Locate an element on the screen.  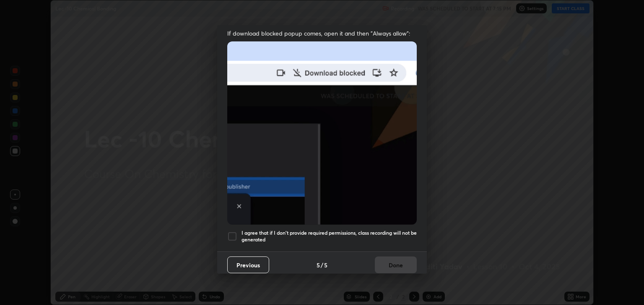
img: downloads-permission-blocked.gif is located at coordinates (322, 133).